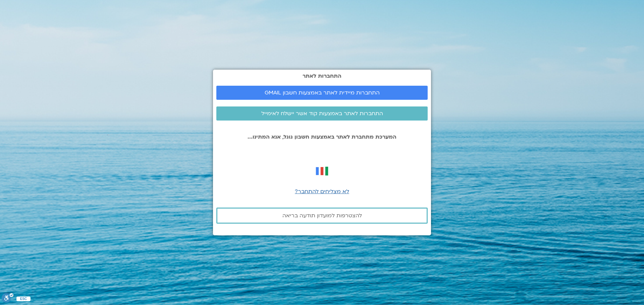 The height and width of the screenshot is (305, 644). Describe the element at coordinates (322, 192) in the screenshot. I see `a: לא מצליחים להתחבר?` at that location.